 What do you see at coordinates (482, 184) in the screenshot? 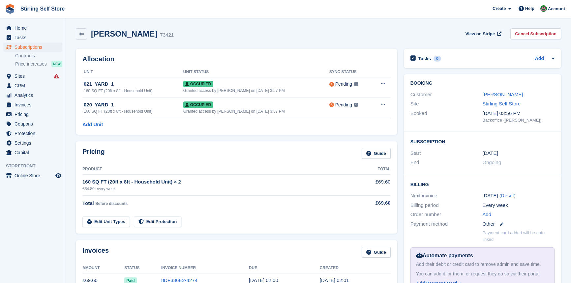
I see `h2: Billing` at bounding box center [482, 184].